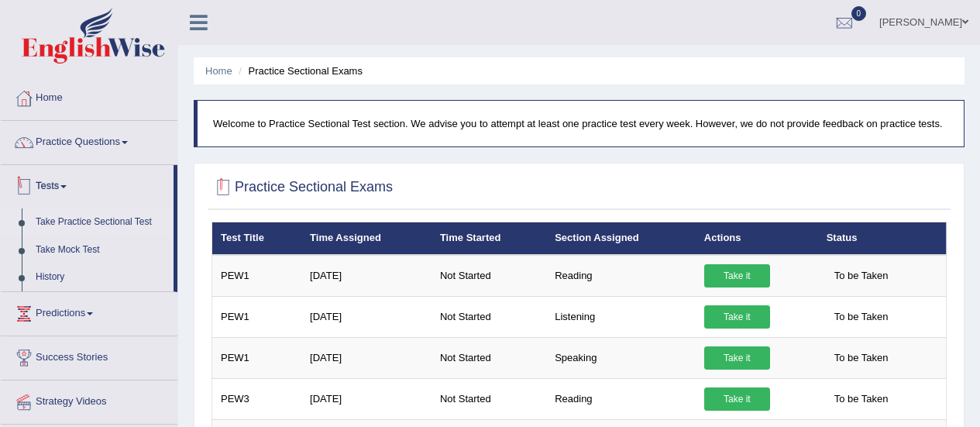 The image size is (980, 427). Describe the element at coordinates (366, 239) in the screenshot. I see `th: Time Assigned` at that location.